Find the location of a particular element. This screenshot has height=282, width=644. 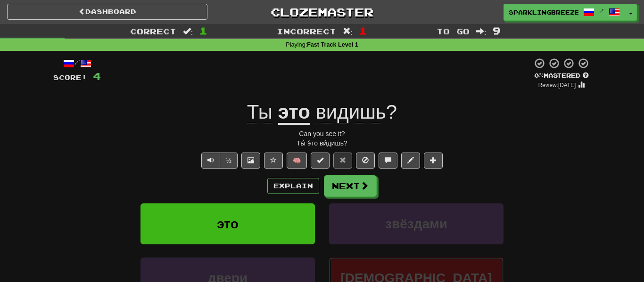

button: это is located at coordinates (228, 224).